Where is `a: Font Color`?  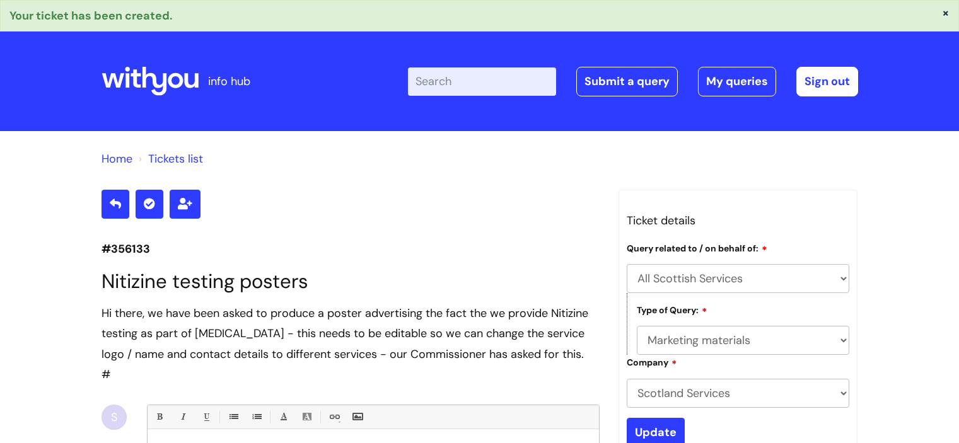 a: Font Color is located at coordinates (283, 417).